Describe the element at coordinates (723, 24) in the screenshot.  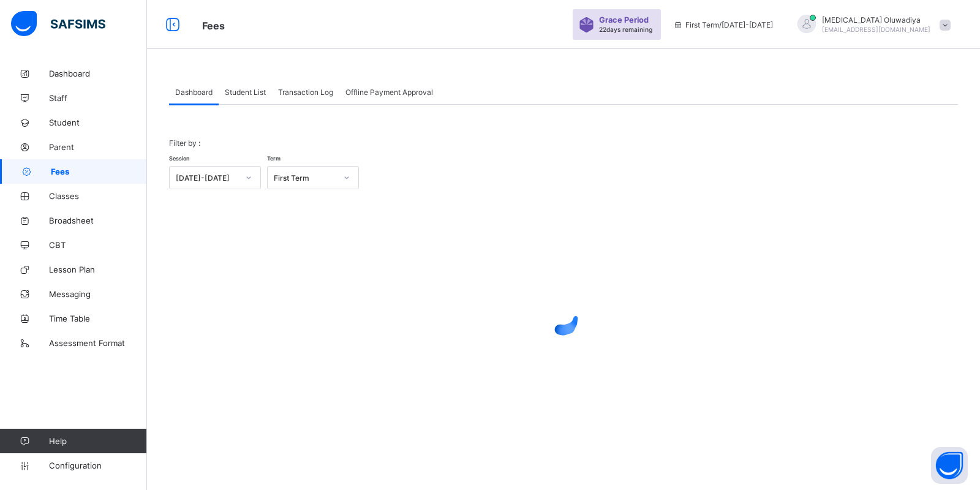
I see `span: session/term information` at that location.